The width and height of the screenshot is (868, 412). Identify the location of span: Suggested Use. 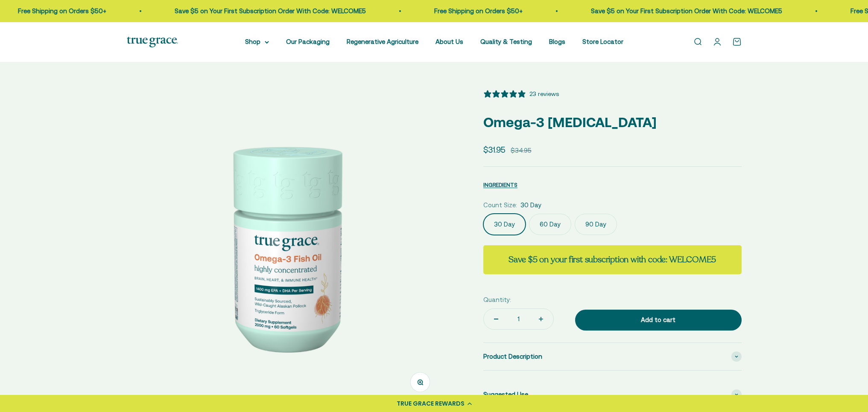
(506, 395).